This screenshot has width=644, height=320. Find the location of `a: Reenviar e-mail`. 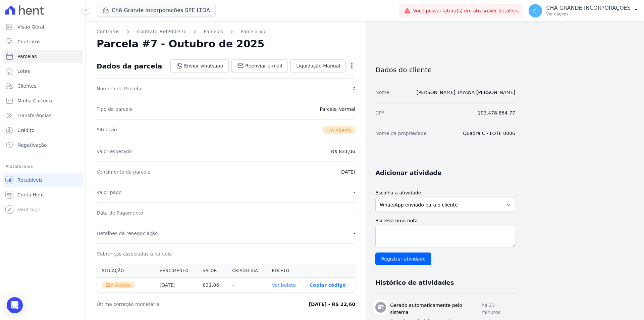

a: Reenviar e-mail is located at coordinates (259, 66).